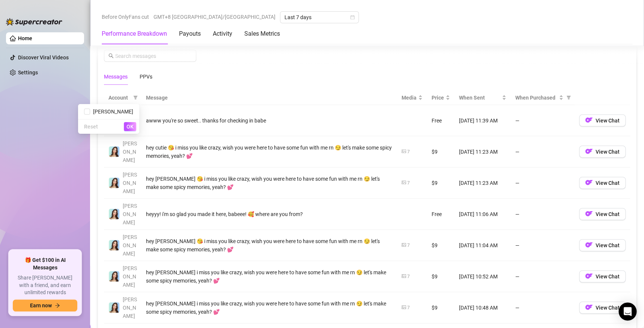  I want to click on span: search, so click(111, 56).